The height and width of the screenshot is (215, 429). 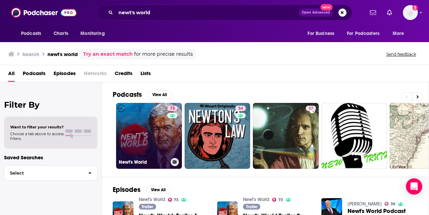 What do you see at coordinates (376, 211) in the screenshot?
I see `a: Newt's World Podcast` at bounding box center [376, 211].